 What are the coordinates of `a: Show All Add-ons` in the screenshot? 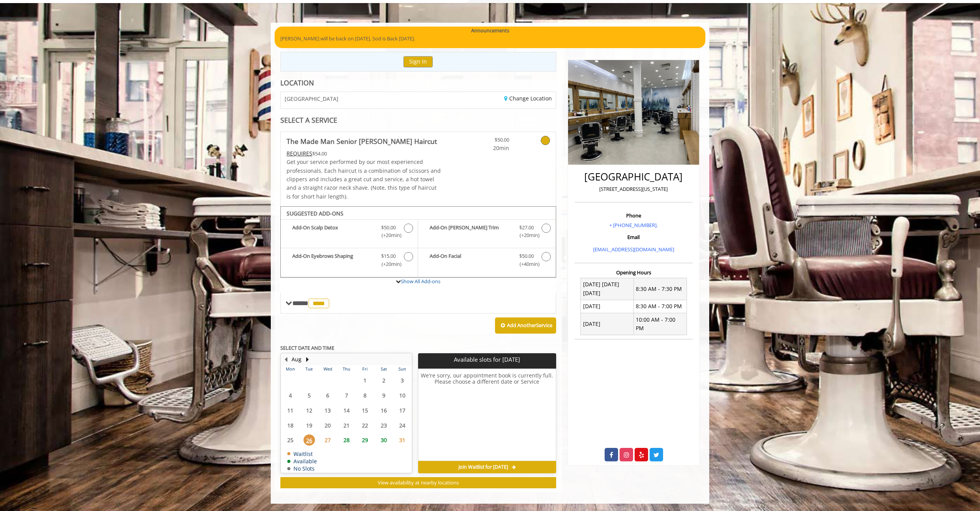 It's located at (421, 281).